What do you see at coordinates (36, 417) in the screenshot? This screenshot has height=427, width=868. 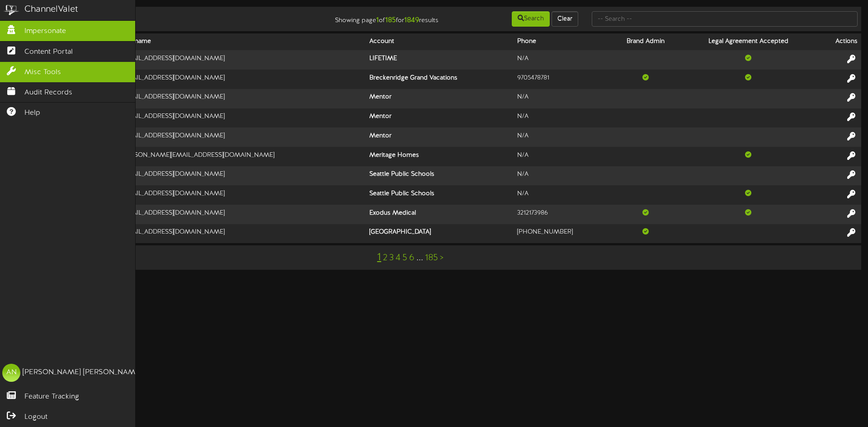 I see `span: Logout` at bounding box center [36, 417].